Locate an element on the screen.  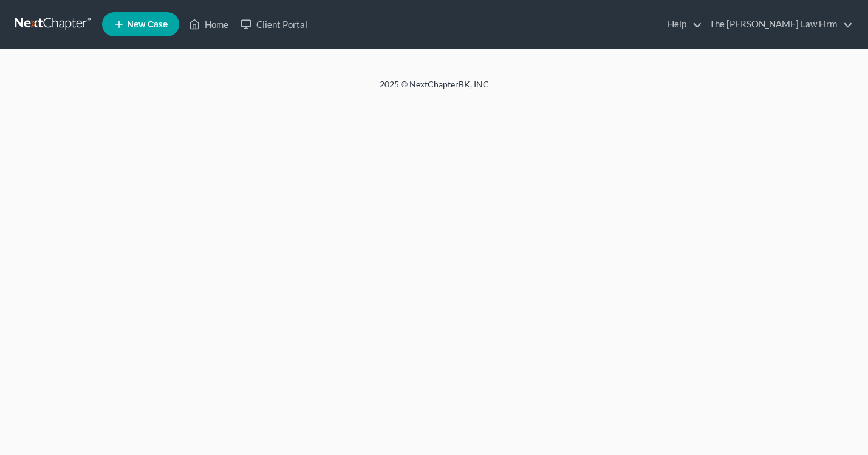
div: 2025 © NextChapterBK, INC is located at coordinates (434, 90).